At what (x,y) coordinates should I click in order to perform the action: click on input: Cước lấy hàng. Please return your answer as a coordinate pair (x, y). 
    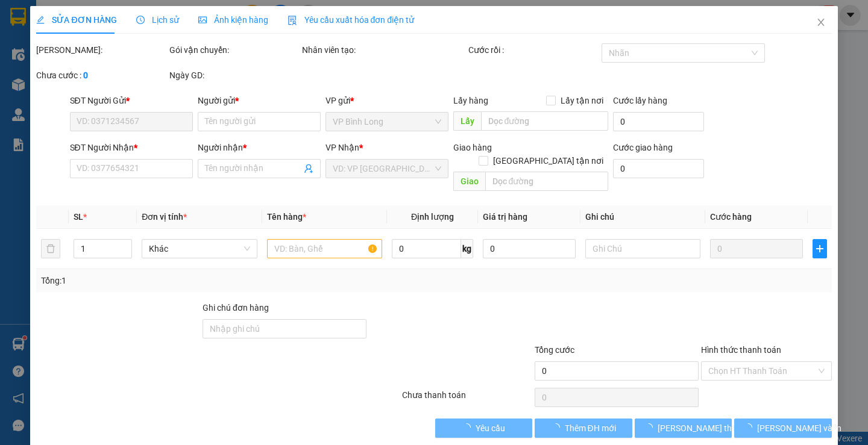
    Looking at the image, I should click on (658, 121).